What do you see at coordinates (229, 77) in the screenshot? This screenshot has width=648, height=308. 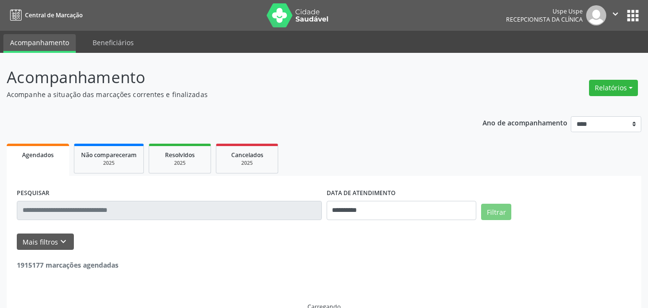 I see `p: Acompanhamento` at bounding box center [229, 77].